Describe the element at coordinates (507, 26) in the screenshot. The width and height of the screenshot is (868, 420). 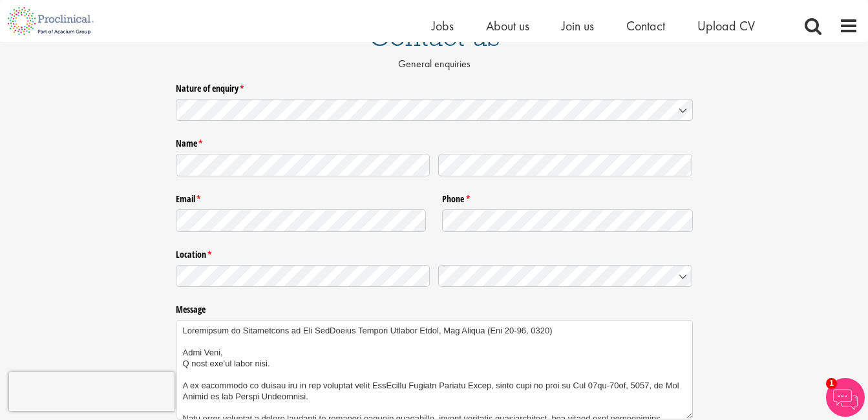
I see `span: About us` at that location.